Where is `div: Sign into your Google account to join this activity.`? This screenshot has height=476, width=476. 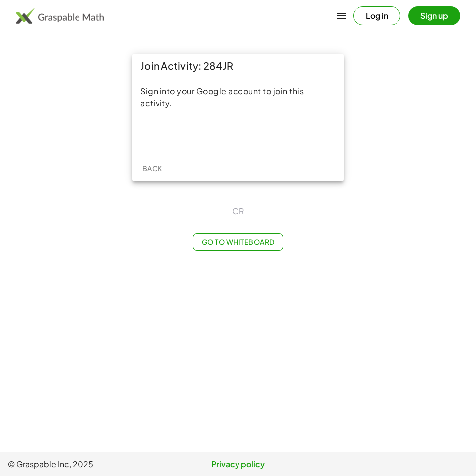
div: Sign into your Google account to join this activity. is located at coordinates (238, 97).